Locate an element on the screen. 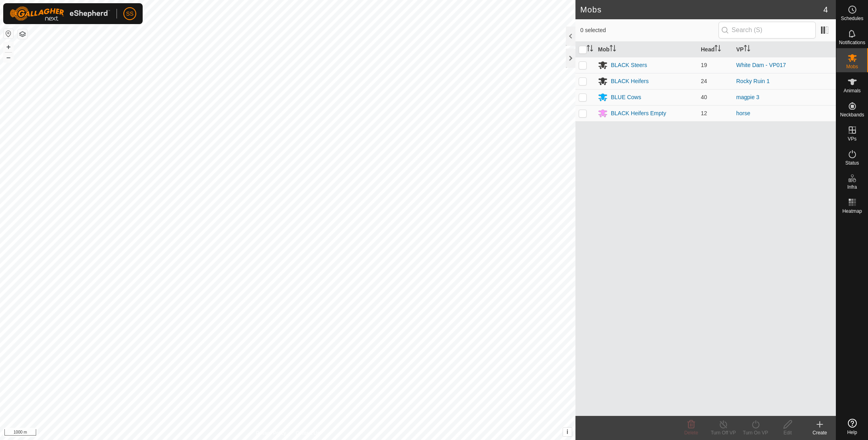  button: Map Layers is located at coordinates (22, 34).